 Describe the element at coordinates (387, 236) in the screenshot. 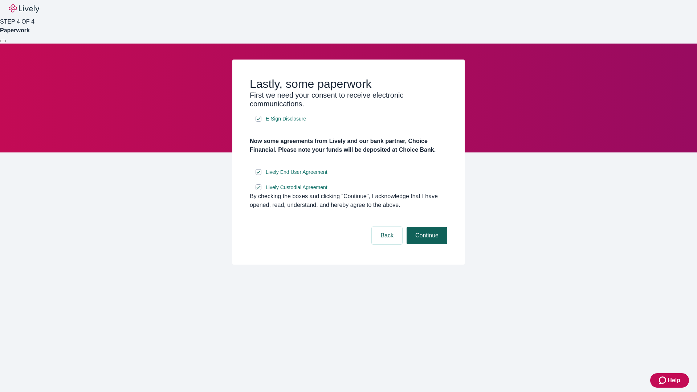

I see `button: Back` at that location.